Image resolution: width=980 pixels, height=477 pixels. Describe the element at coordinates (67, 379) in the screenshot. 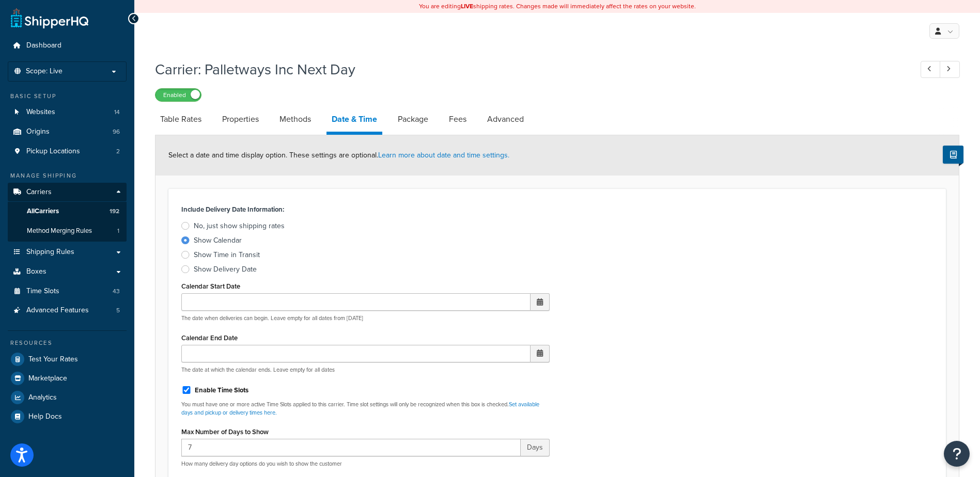

I see `li: Marketplace` at that location.